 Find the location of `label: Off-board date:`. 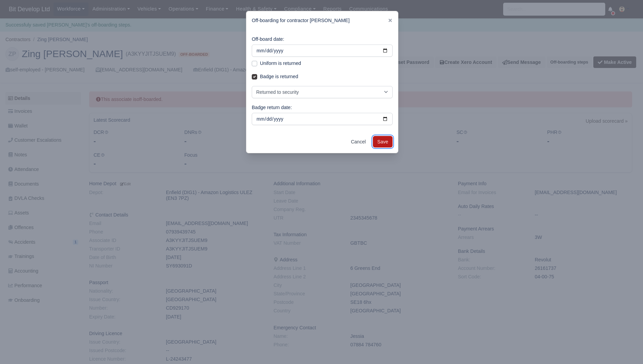

label: Off-board date: is located at coordinates (268, 39).